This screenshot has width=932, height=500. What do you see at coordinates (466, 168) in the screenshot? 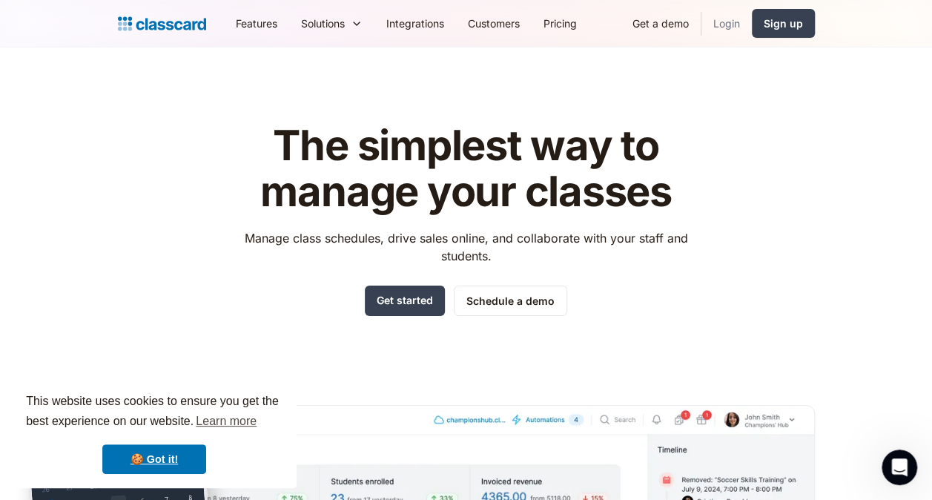
I see `h1: The simplest way to manage your classes` at bounding box center [466, 168].